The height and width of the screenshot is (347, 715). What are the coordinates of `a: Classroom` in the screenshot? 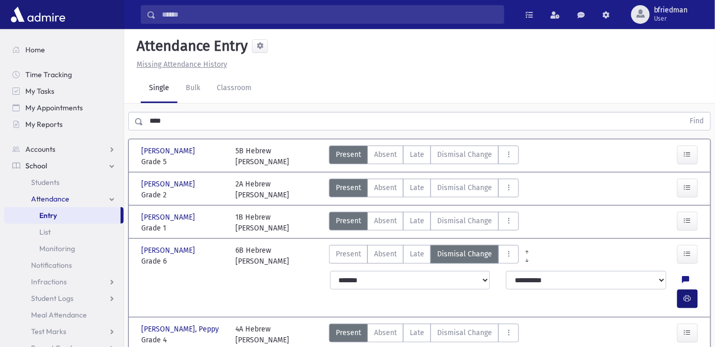 It's located at (234, 89).